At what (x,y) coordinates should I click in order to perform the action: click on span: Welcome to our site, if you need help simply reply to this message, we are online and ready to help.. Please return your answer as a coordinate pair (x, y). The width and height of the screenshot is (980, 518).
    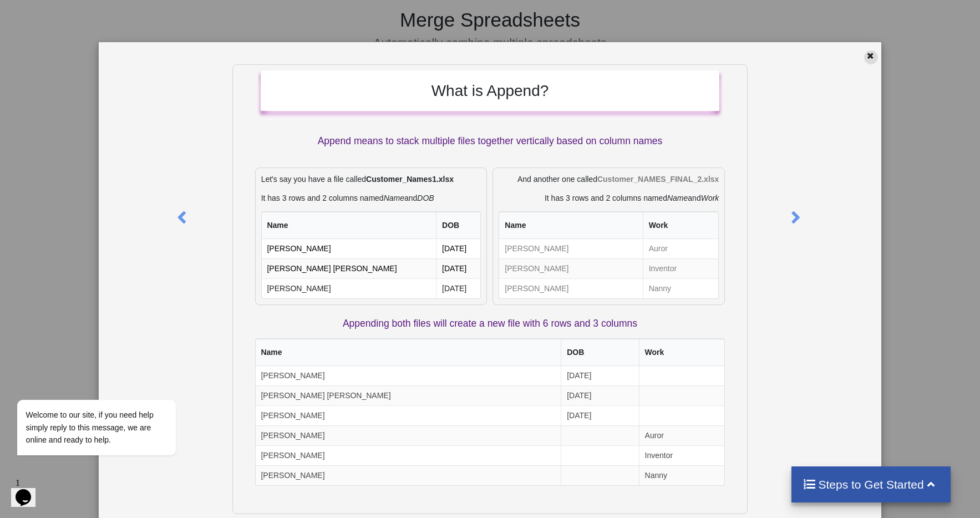
    Looking at the image, I should click on (79, 127).